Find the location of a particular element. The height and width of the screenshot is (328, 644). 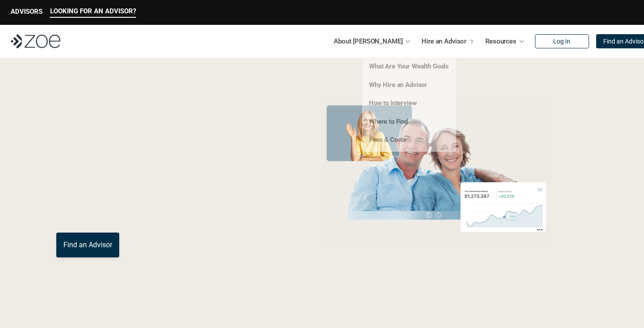

em: The information in the visuals above is for illustrative purposes only and does not represent an ... is located at coordinates (436, 253).